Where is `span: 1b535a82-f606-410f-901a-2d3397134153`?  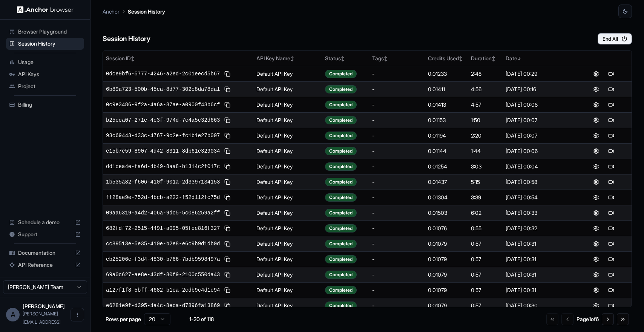
span: 1b535a82-f606-410f-901a-2d3397134153 is located at coordinates (163, 182).